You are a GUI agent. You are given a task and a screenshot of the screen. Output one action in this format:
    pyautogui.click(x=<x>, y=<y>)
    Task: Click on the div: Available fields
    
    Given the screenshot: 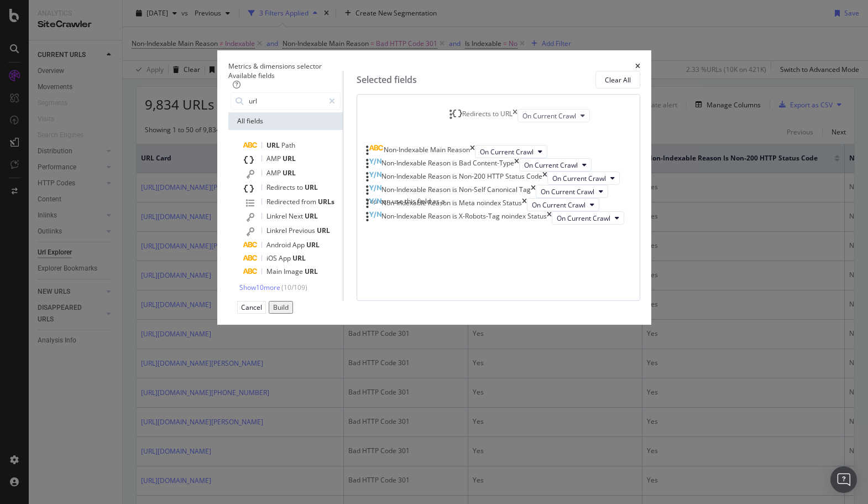 What is the action you would take?
    pyautogui.click(x=285, y=75)
    